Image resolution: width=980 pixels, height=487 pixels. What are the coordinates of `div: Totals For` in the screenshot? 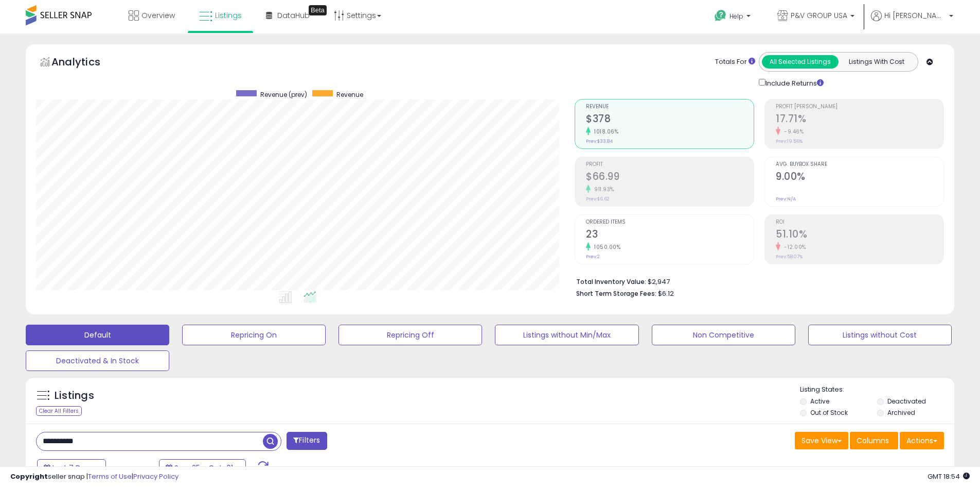 It's located at (736, 62).